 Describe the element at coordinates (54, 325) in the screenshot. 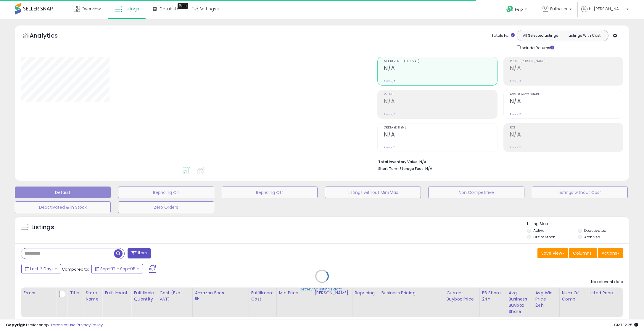

I see `div: seller snap | |` at that location.